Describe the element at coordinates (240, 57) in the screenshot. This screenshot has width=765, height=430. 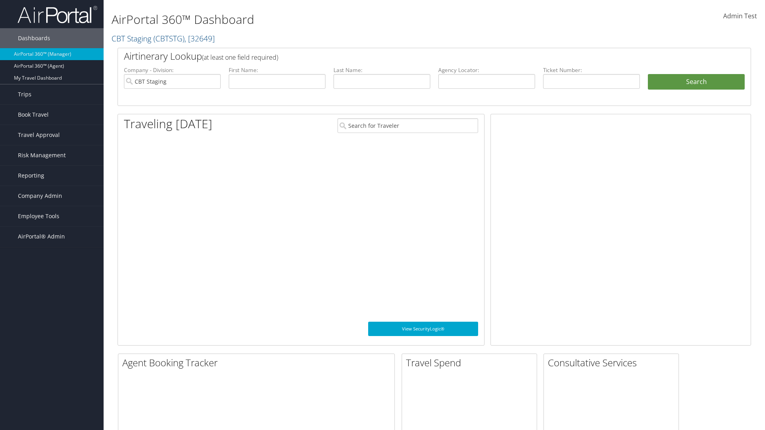
I see `span: (at least one field required)` at that location.